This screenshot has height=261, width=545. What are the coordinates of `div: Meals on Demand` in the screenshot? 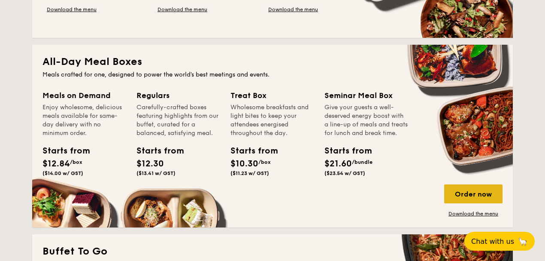 It's located at (84, 95).